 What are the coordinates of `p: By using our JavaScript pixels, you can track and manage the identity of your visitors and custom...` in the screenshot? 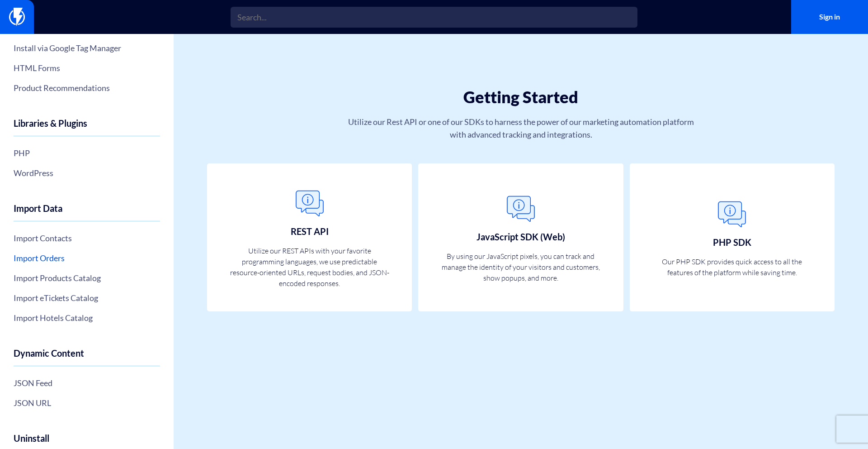 It's located at (521, 267).